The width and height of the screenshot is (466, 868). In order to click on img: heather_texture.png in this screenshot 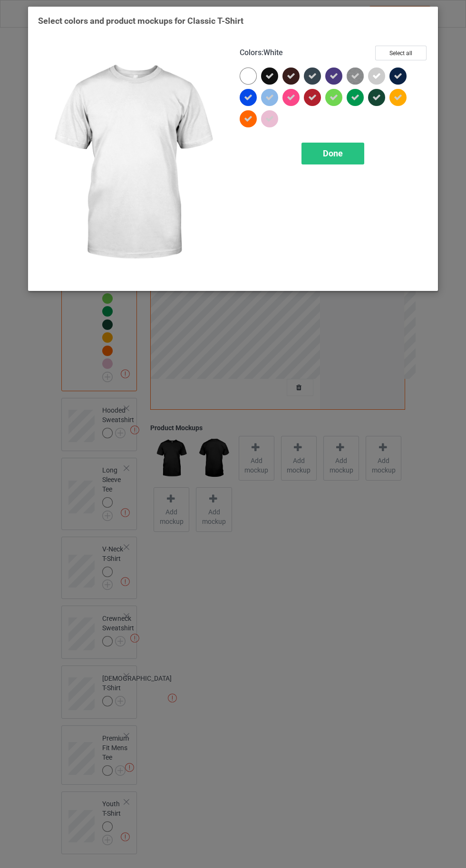, I will do `click(355, 76)`.